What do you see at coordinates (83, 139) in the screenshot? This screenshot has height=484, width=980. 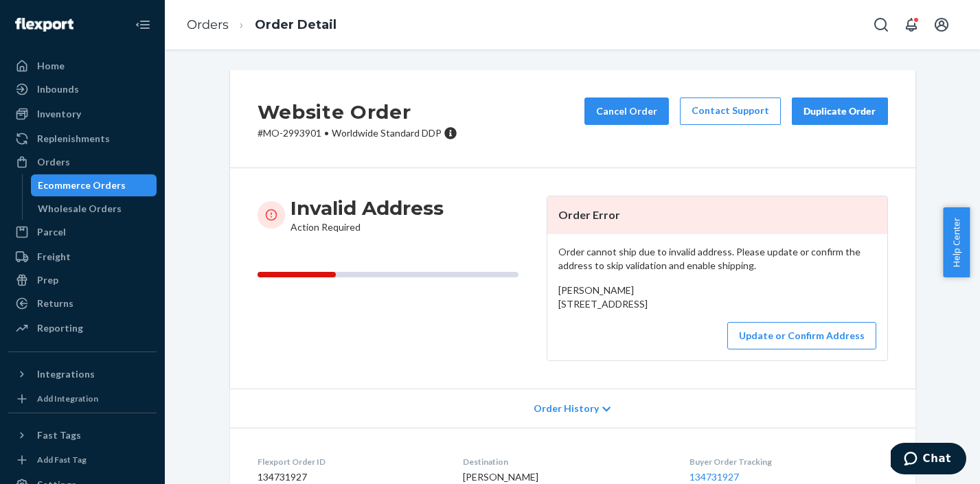 I see `a: Replenishments` at bounding box center [83, 139].